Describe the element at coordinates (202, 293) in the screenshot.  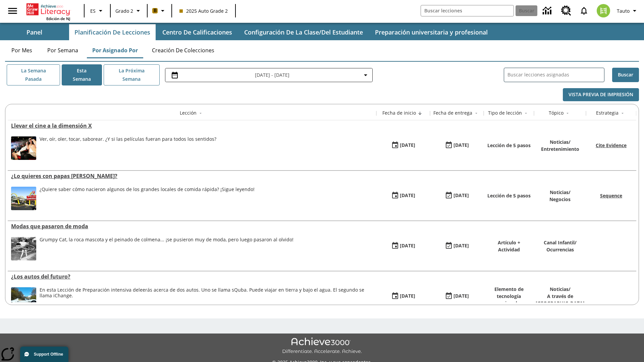
I see `testabrev: leerás acerca de dos autos. Uno se llama sQuba. Puede viajar en tierra y bajo el agua. El segundo...` at that location.